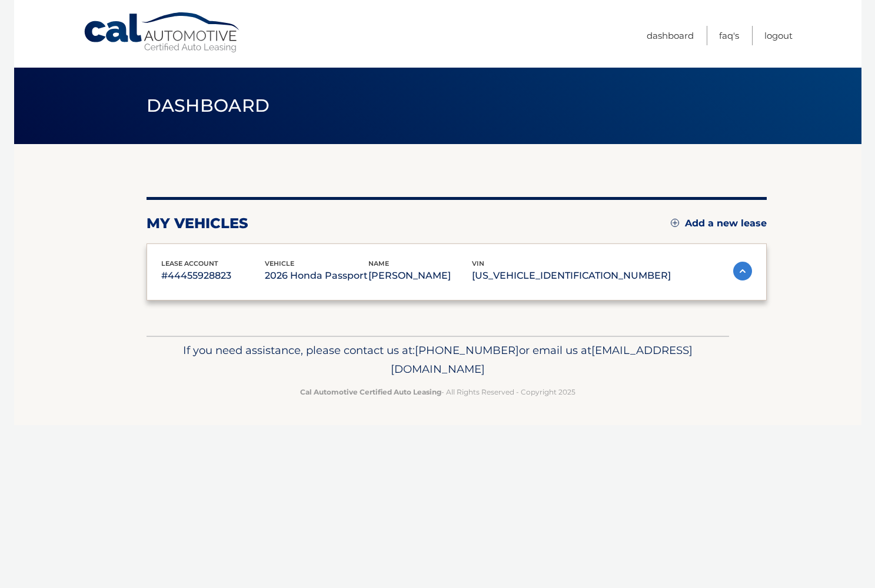 This screenshot has width=875, height=588. What do you see at coordinates (438, 392) in the screenshot?
I see `p: - All Rights Reserved - Copyright 2025` at bounding box center [438, 392].